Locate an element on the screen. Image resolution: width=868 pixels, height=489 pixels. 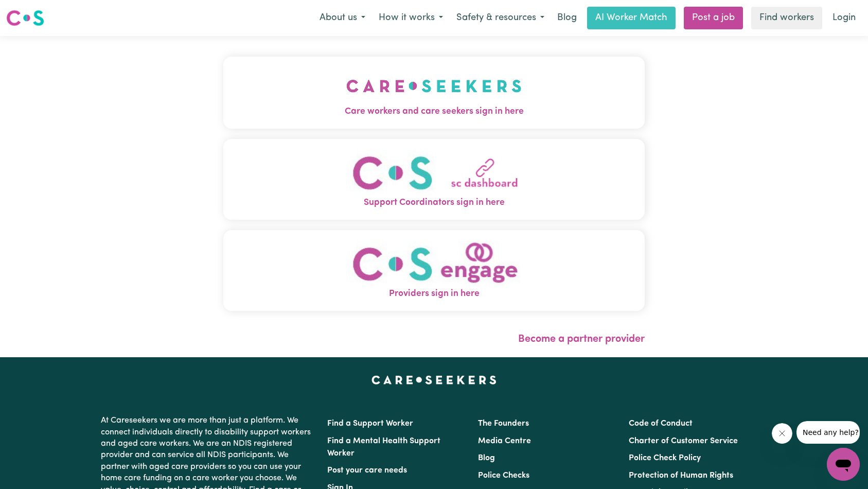
a: Post your care needs is located at coordinates (367, 470).